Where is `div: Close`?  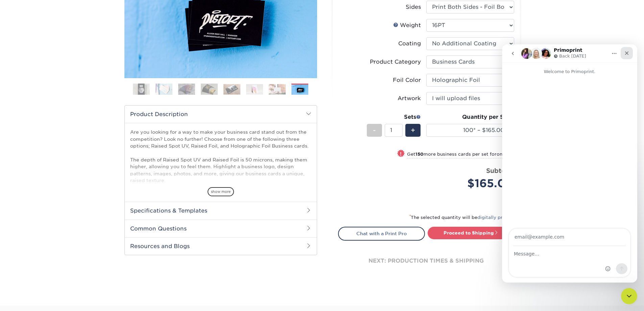
div: Close is located at coordinates (125, 9).